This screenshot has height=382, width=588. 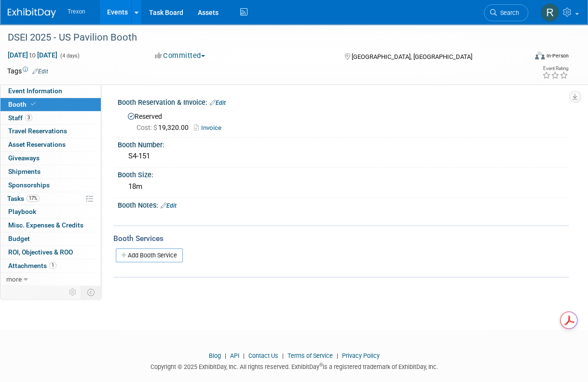 I want to click on img: Ryan Flores, so click(x=550, y=13).